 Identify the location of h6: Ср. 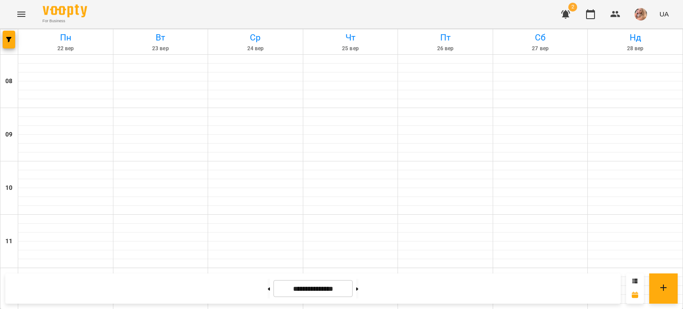
(255, 37).